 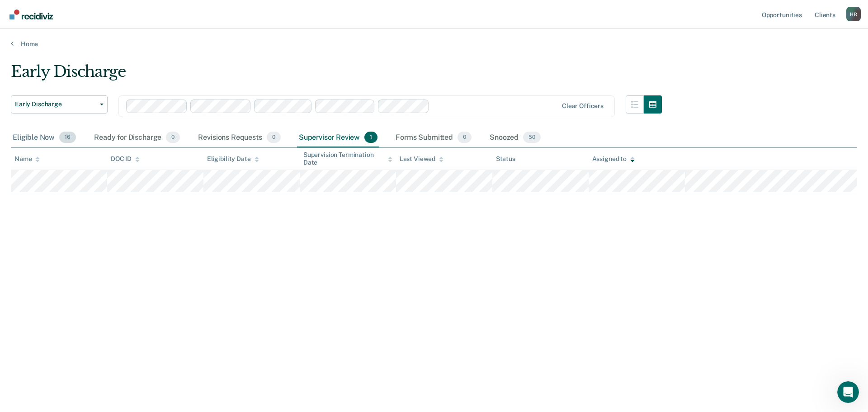 I want to click on span: 16, so click(x=67, y=138).